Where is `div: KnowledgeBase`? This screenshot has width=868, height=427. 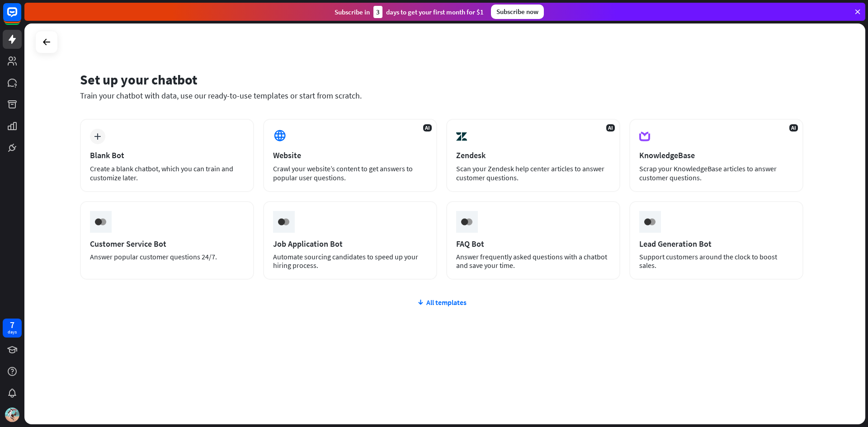
div: KnowledgeBase is located at coordinates (717, 155).